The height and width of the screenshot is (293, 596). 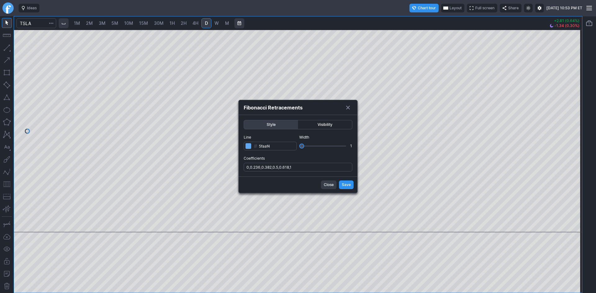 I want to click on button: Close, so click(x=329, y=185).